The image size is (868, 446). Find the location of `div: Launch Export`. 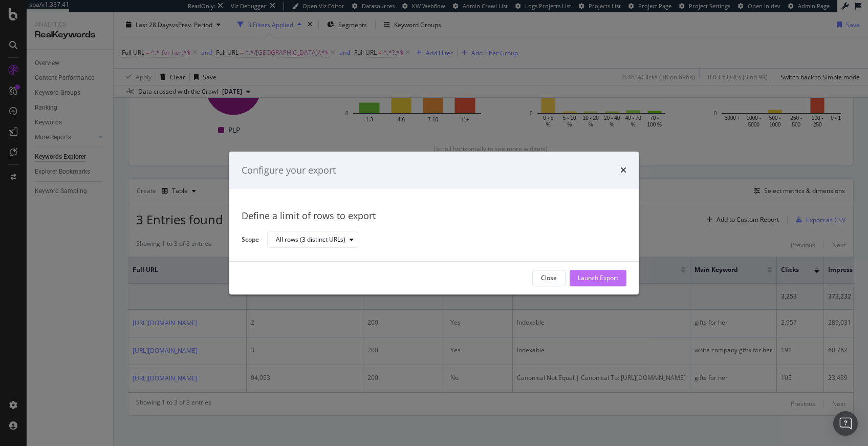

div: Launch Export is located at coordinates (598, 278).